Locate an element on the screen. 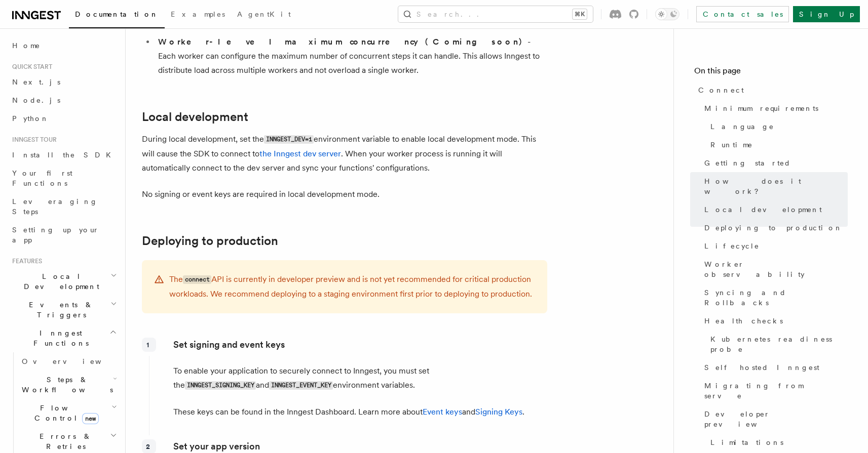 The image size is (868, 453). a: Migrating from serve is located at coordinates (774, 391).